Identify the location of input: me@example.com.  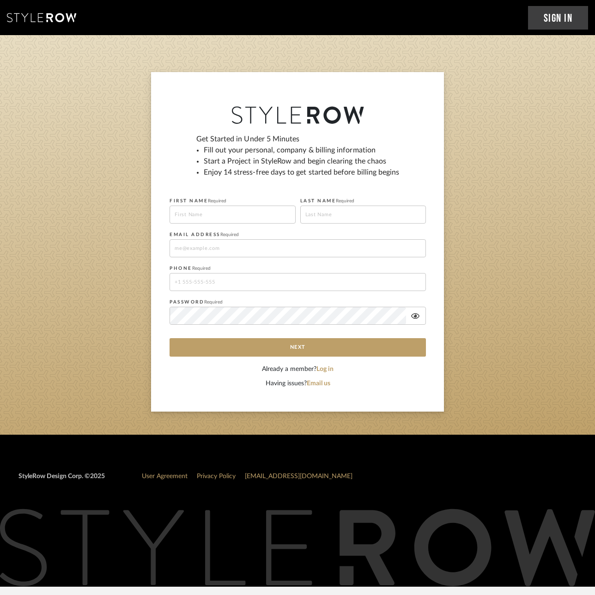
(297, 248).